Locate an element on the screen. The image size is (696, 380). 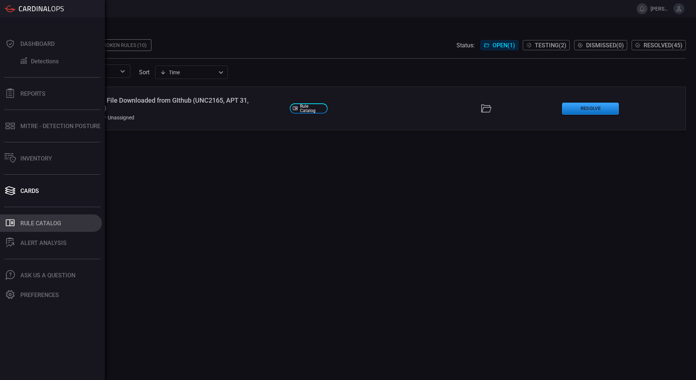
span: Resolved ( 45 ) is located at coordinates (663, 45).